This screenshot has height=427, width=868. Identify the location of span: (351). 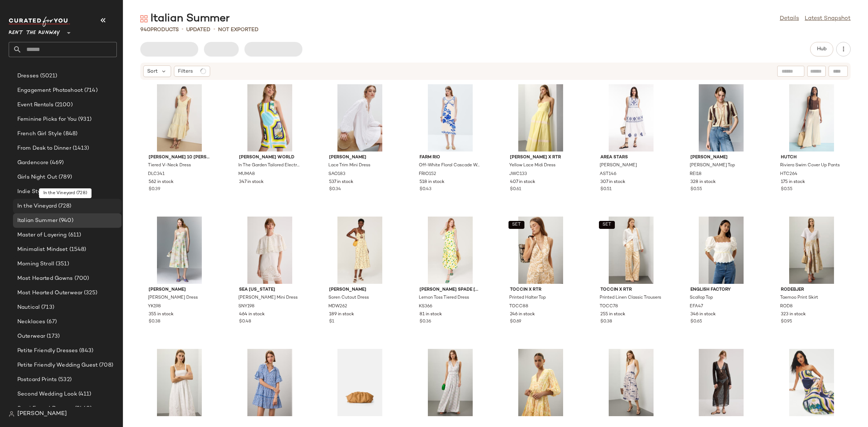
(61, 264).